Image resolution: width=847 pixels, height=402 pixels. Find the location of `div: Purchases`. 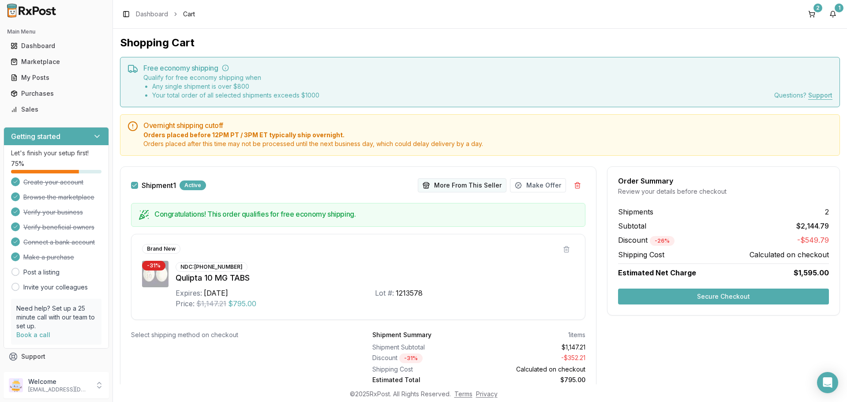

div: Purchases is located at coordinates (56, 93).